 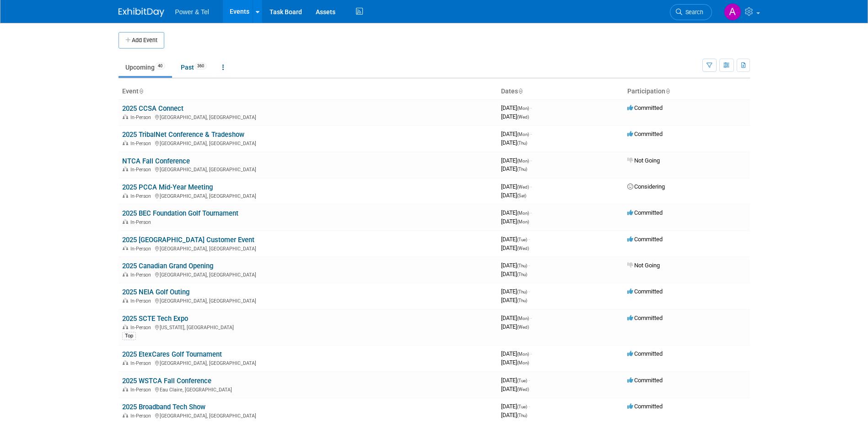 What do you see at coordinates (166, 381) in the screenshot?
I see `a: 2025 WSTCA Fall Conference` at bounding box center [166, 381].